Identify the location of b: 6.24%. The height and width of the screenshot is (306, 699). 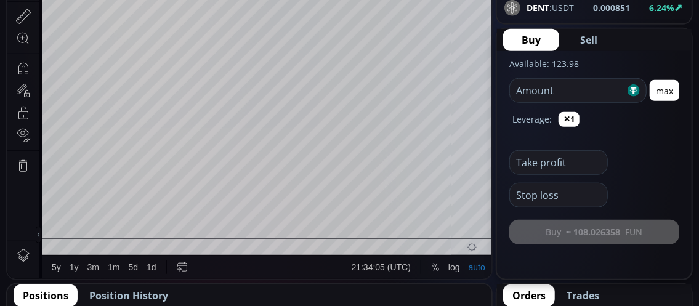
(661, 7).